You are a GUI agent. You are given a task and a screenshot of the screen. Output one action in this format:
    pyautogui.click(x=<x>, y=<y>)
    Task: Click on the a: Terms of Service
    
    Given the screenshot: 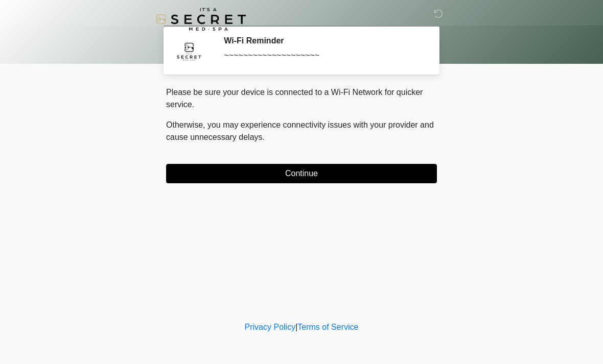 What is the action you would take?
    pyautogui.click(x=328, y=327)
    